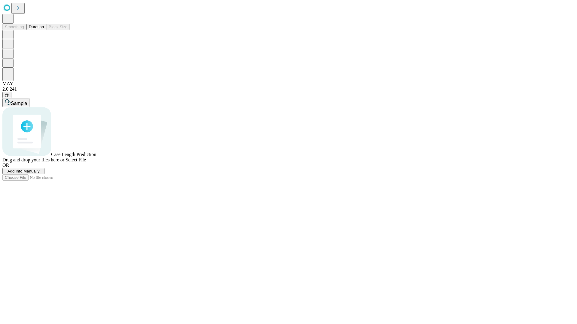 The width and height of the screenshot is (577, 324). I want to click on span: Select File, so click(76, 160).